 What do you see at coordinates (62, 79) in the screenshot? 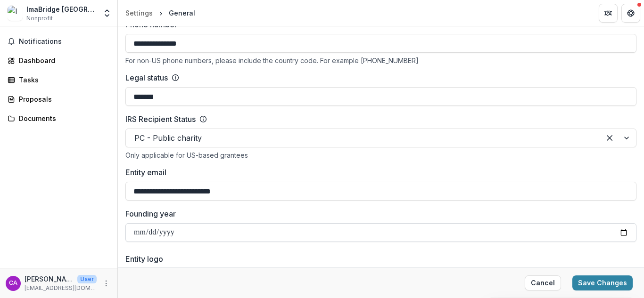
I see `div: Tasks` at bounding box center [62, 79].